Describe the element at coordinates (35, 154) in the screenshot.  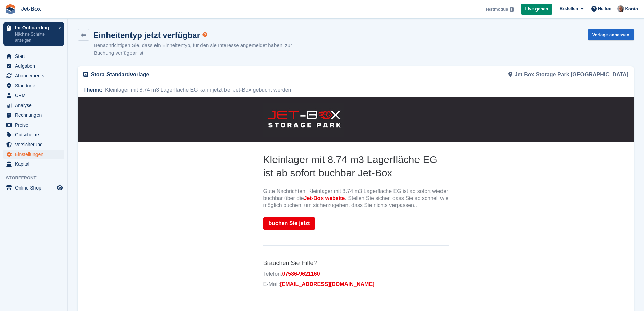
I see `span: Einstellungen` at that location.